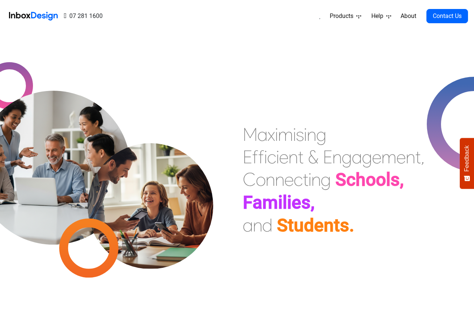 The image size is (474, 327). Describe the element at coordinates (447, 16) in the screenshot. I see `a: Contact Us` at that location.